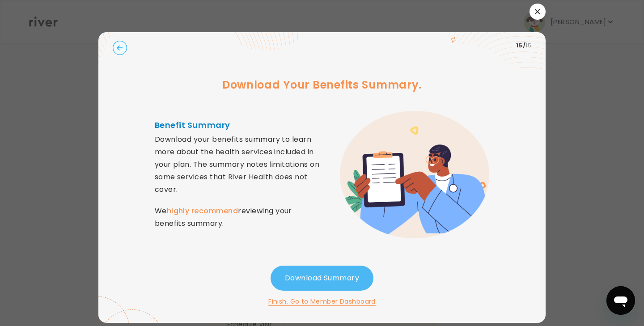 The height and width of the screenshot is (326, 644). I want to click on button: Download Summary, so click(322, 278).